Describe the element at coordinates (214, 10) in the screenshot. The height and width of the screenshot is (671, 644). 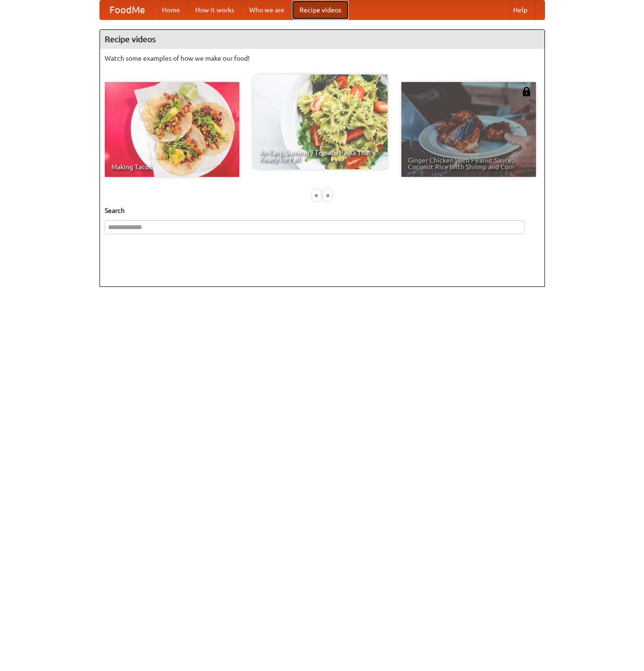
I see `a: How it works` at that location.